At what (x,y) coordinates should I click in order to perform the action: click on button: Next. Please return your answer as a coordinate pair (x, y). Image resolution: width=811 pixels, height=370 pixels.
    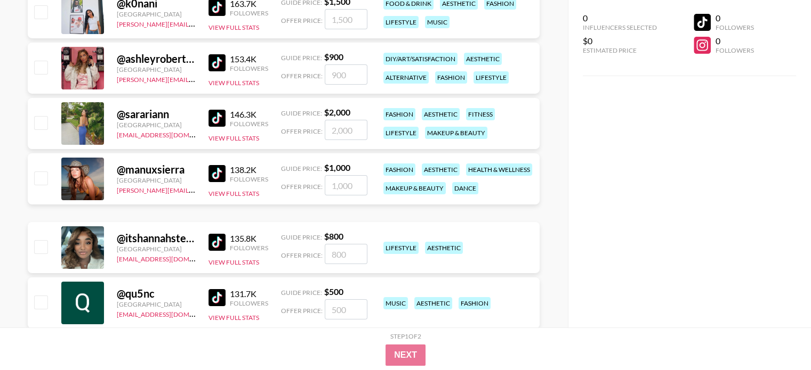
    Looking at the image, I should click on (405, 355).